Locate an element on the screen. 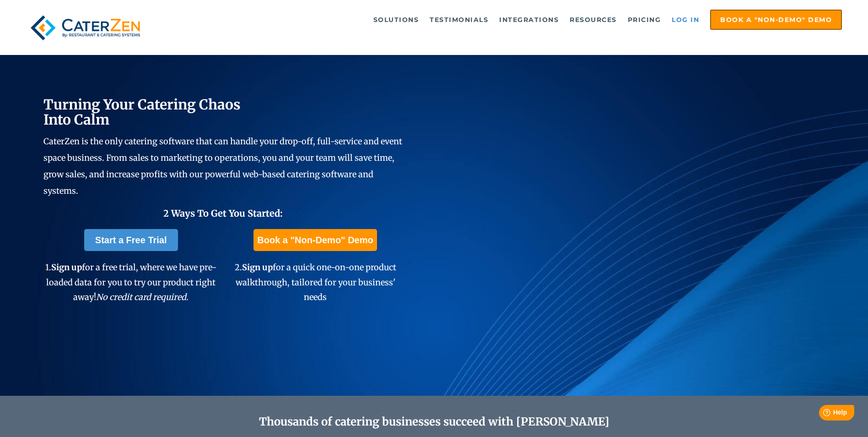  span: Turning Your Catering Chaos Into Calm is located at coordinates (142, 112).